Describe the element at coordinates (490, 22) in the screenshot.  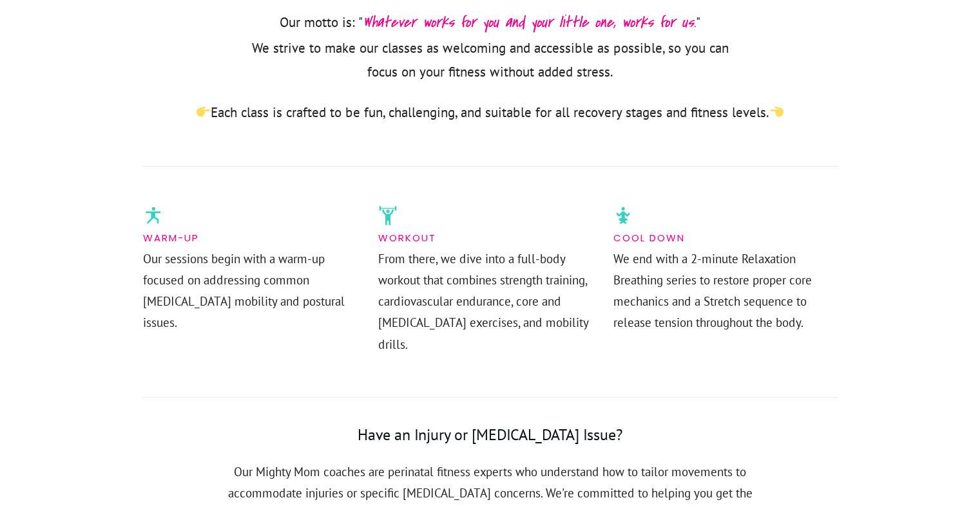
I see `p: Our motto is: " "` at that location.